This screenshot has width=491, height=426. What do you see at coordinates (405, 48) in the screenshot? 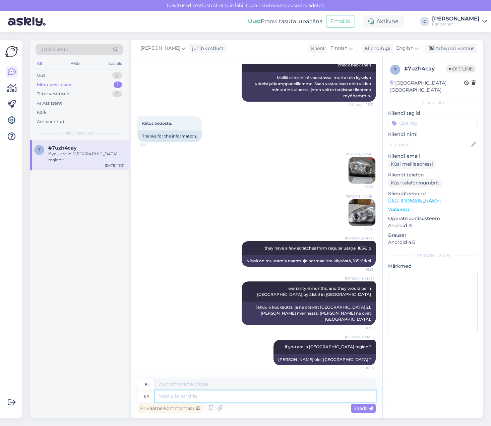
I see `span: English` at bounding box center [405, 48].